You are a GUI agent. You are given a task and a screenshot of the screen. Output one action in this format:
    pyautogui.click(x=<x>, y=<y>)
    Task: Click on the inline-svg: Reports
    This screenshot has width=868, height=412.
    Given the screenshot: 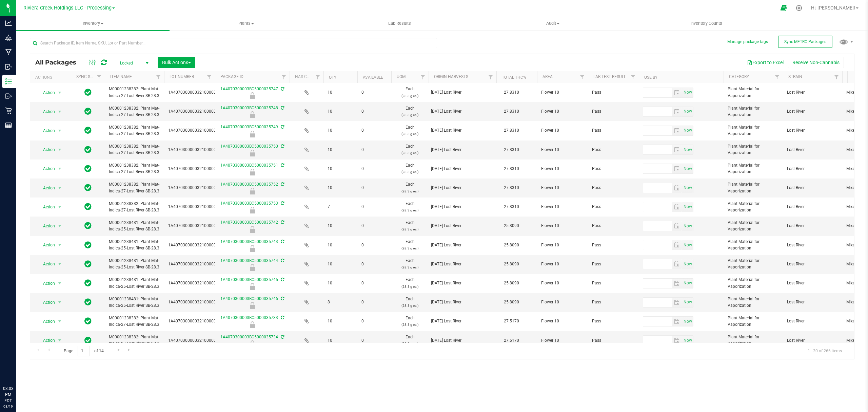 What is the action you would take?
    pyautogui.click(x=9, y=125)
    